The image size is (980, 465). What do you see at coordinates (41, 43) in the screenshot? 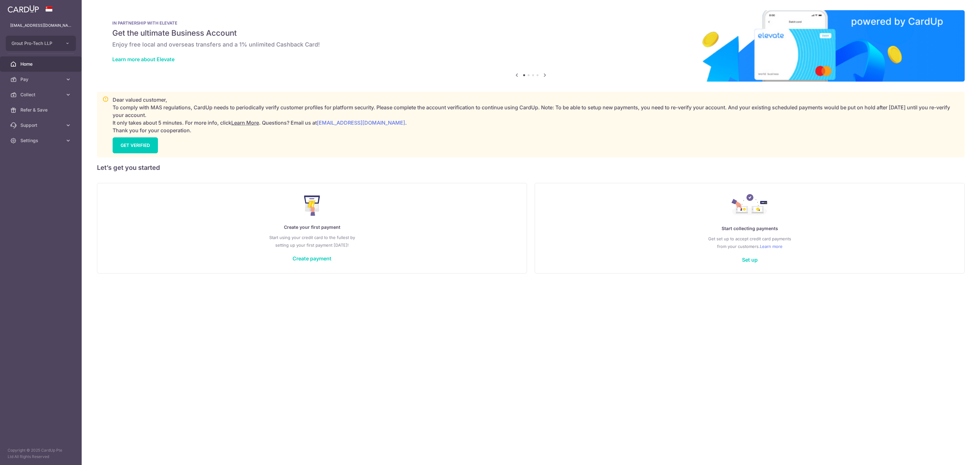
I see `button: Grout Pro-Tech LLP` at bounding box center [41, 43].